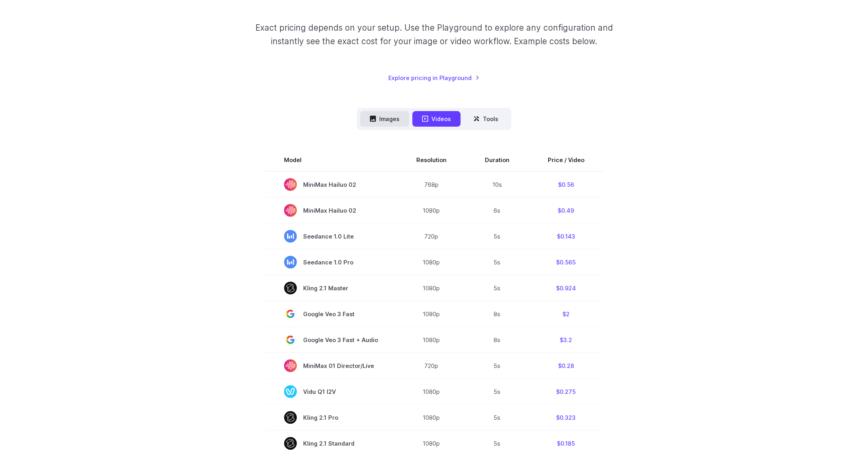 The image size is (868, 450). Describe the element at coordinates (331, 366) in the screenshot. I see `span: MiniMax 01 Director/Live` at that location.